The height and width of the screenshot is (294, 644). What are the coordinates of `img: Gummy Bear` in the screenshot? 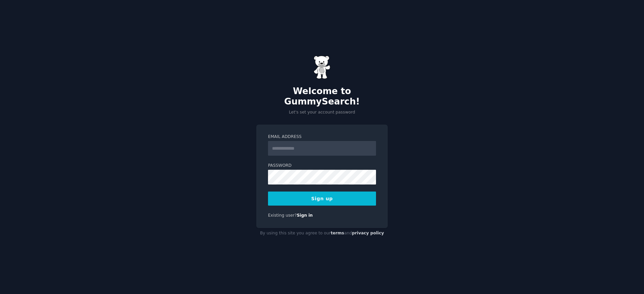 It's located at (322, 67).